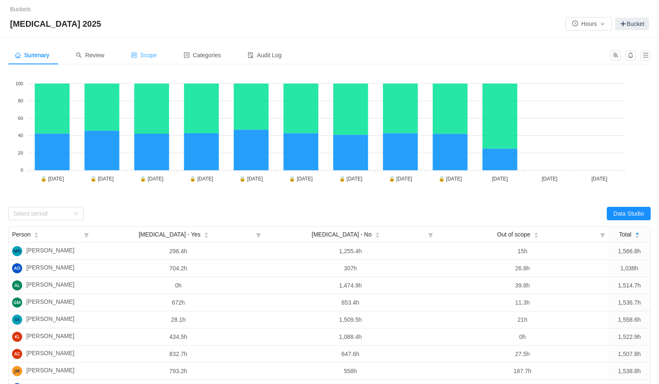  I want to click on td: 1,538.8h, so click(629, 371).